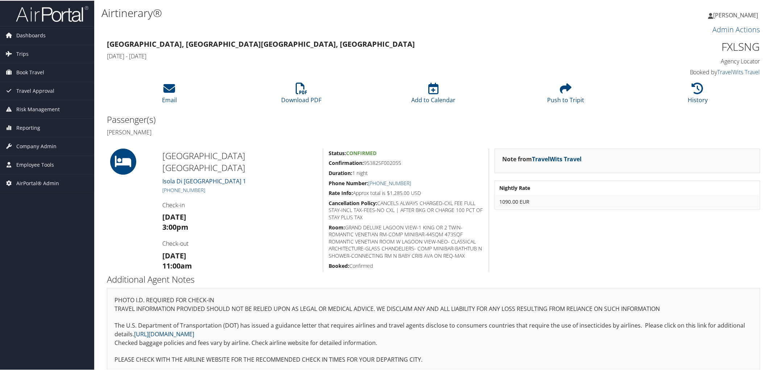  Describe the element at coordinates (31, 35) in the screenshot. I see `span: Dashboards` at that location.